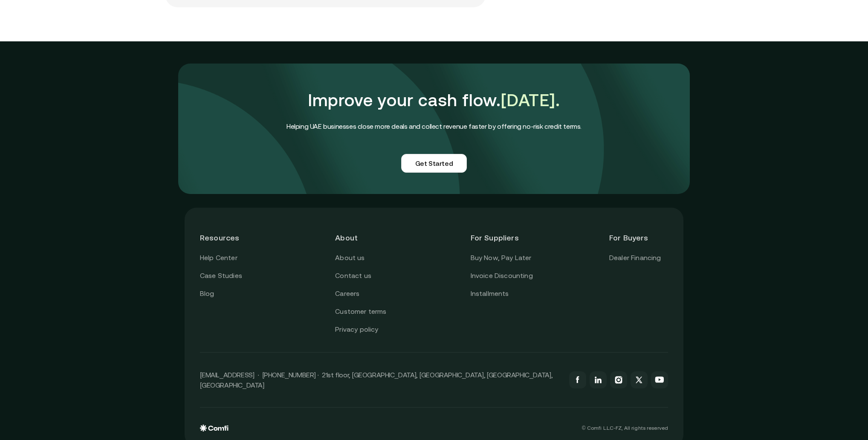  I want to click on a: Blog, so click(207, 294).